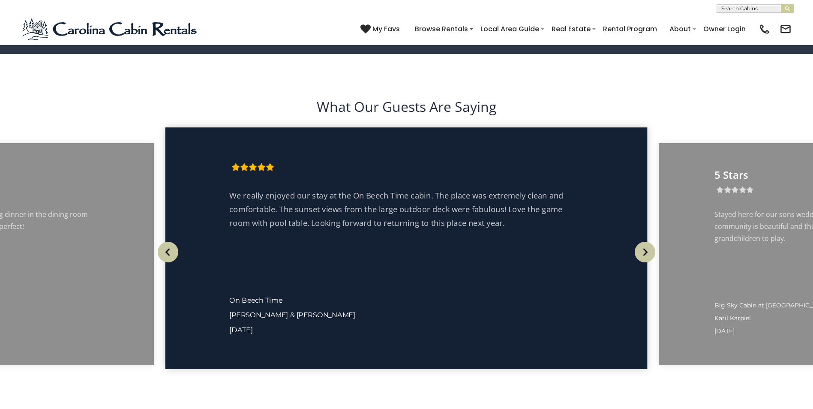 The image size is (813, 409). Describe the element at coordinates (256, 299) in the screenshot. I see `span: On Beech Time` at that location.